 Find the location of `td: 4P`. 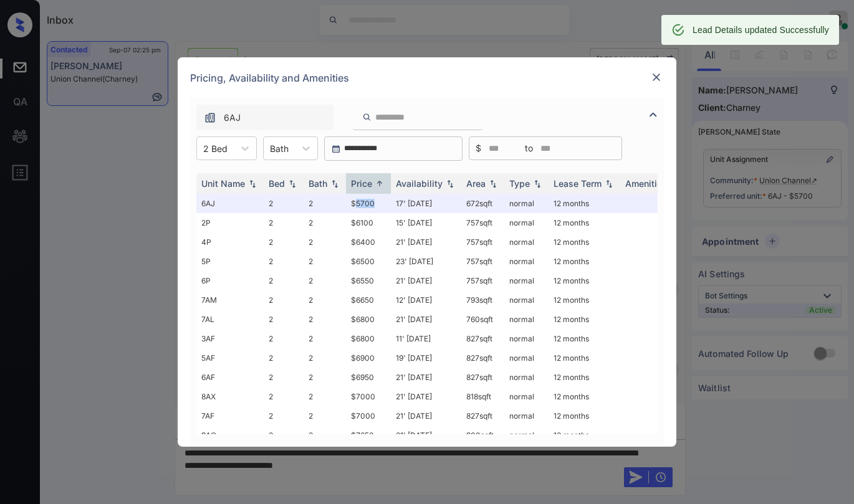

td: 4P is located at coordinates (230, 242).